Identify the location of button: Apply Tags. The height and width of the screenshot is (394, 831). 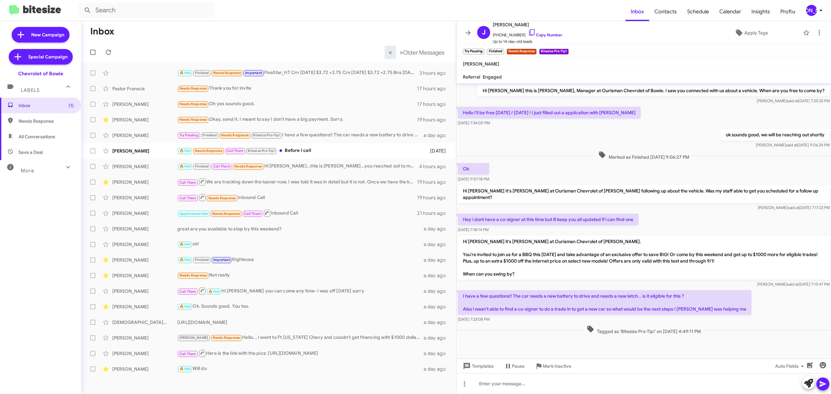
(750, 33).